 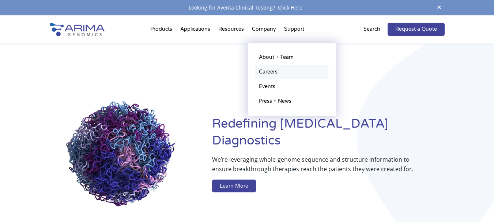 I want to click on div: Chat Widget, so click(x=476, y=204).